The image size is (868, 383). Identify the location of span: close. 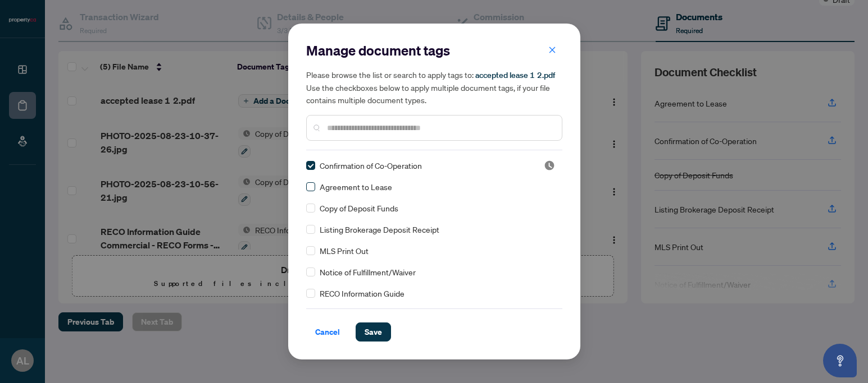
(552, 50).